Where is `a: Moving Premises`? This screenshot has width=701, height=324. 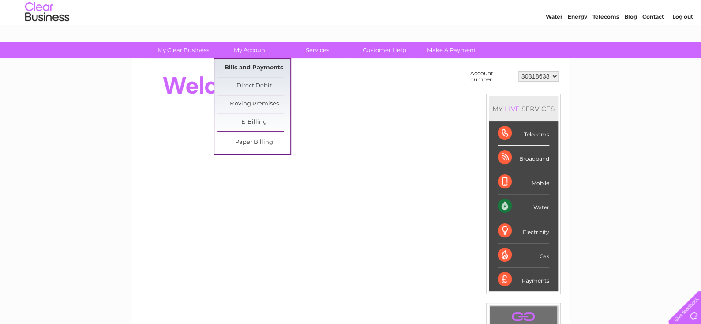 a: Moving Premises is located at coordinates (254, 104).